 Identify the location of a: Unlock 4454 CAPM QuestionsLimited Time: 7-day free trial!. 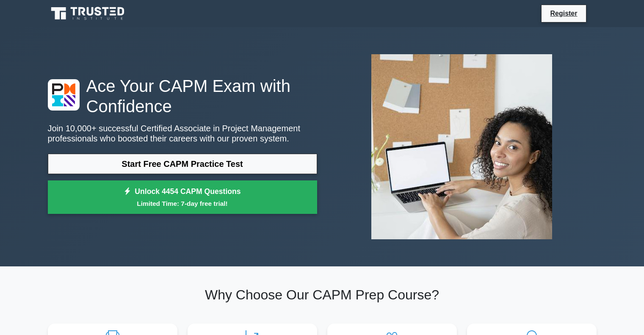
(182, 198).